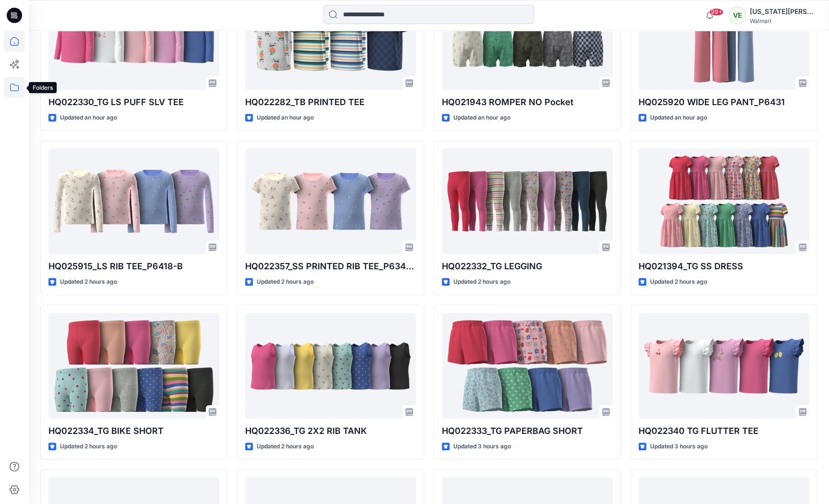 The height and width of the screenshot is (504, 829). What do you see at coordinates (331, 102) in the screenshot?
I see `p: HQ022282_TB PRINTED TEE` at bounding box center [331, 102].